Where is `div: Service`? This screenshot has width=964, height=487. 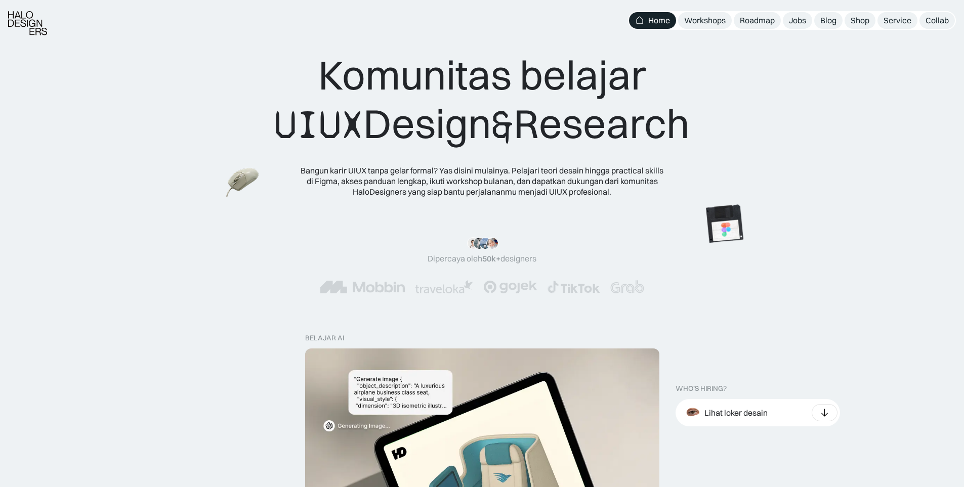 div: Service is located at coordinates (897, 20).